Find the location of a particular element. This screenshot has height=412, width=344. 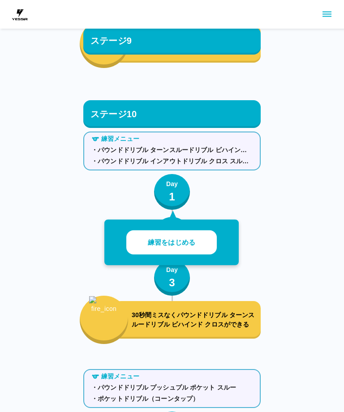

p: 練習をはじめる is located at coordinates (171, 243).